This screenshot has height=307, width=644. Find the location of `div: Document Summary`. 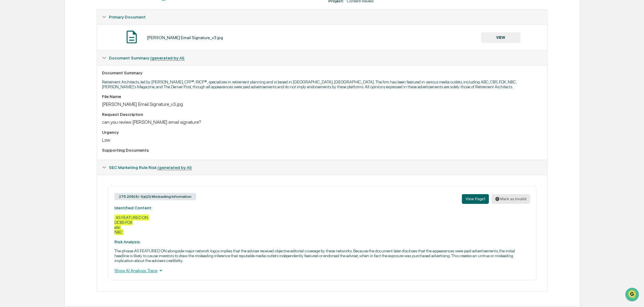

div: Document Summary is located at coordinates (322, 73).